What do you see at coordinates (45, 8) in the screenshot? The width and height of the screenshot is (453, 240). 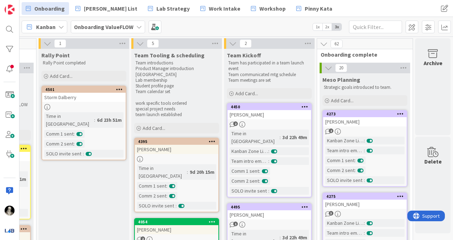 I see `a: Onboarding` at bounding box center [45, 8].